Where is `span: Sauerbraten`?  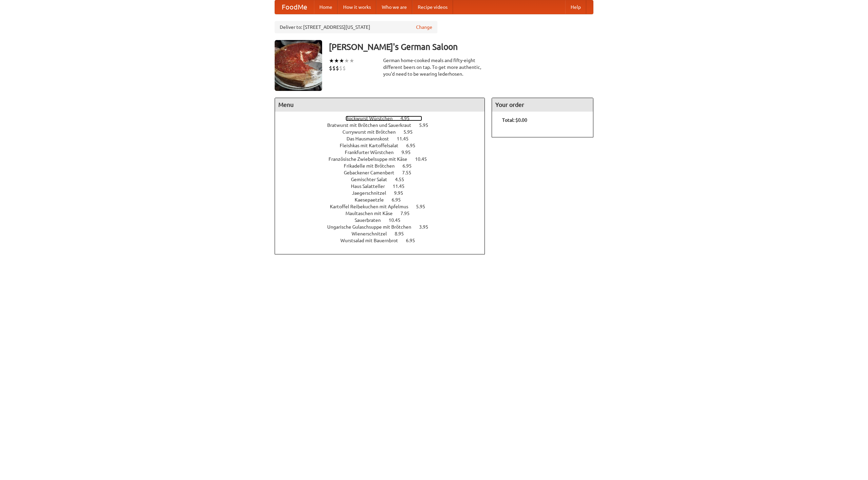
span: Sauerbraten is located at coordinates (372, 220).